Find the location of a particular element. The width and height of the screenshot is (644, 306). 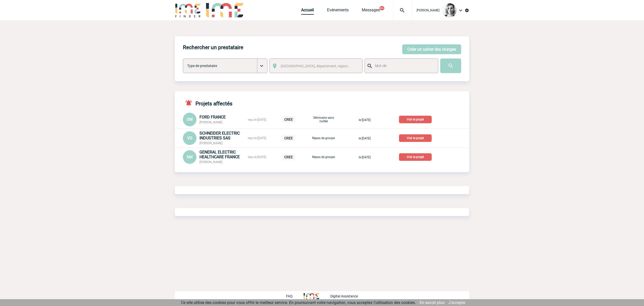

h4: Rechercher un prestataire is located at coordinates (213, 47).